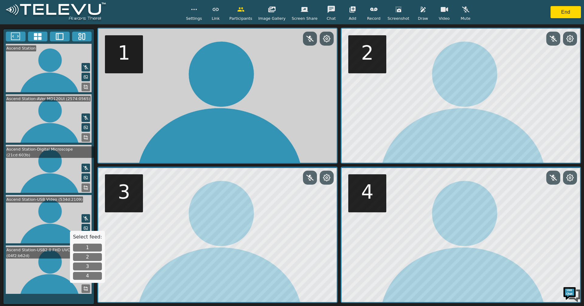 Image resolution: width=584 pixels, height=306 pixels. What do you see at coordinates (50, 152) in the screenshot?
I see `div: Ascend Station-Digital Microscope (21cd:603b)` at bounding box center [50, 152].